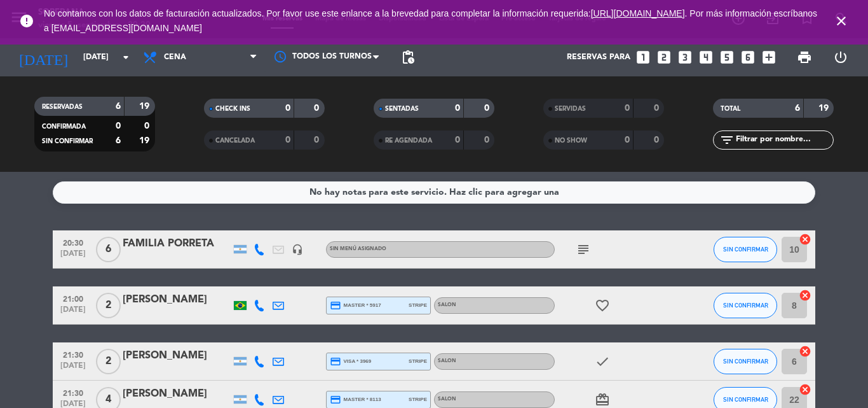 The image size is (868, 408). What do you see at coordinates (727, 140) in the screenshot?
I see `i: filter_list` at bounding box center [727, 140].